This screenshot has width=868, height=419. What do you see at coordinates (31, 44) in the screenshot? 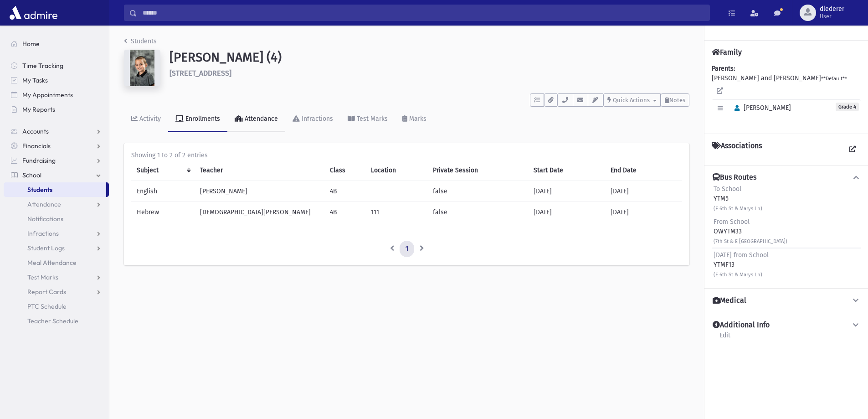
I see `span: Home` at bounding box center [31, 44].